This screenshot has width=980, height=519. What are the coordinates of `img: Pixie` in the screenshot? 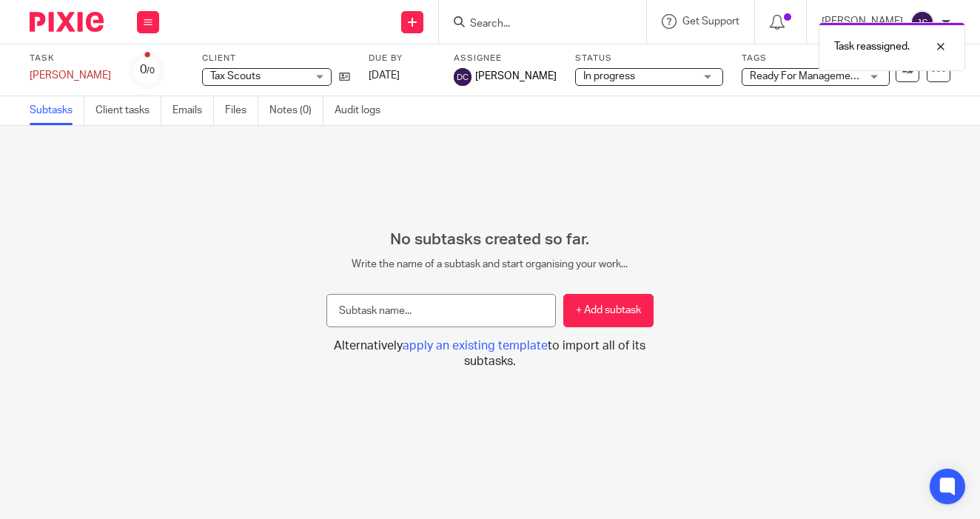 It's located at (67, 21).